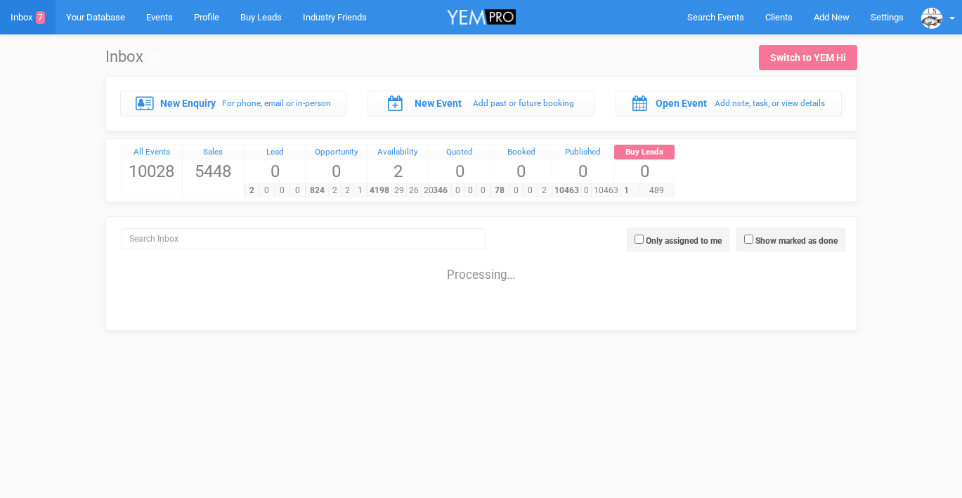  Describe the element at coordinates (276, 103) in the screenshot. I see `small: For phone, email or in-person` at that location.